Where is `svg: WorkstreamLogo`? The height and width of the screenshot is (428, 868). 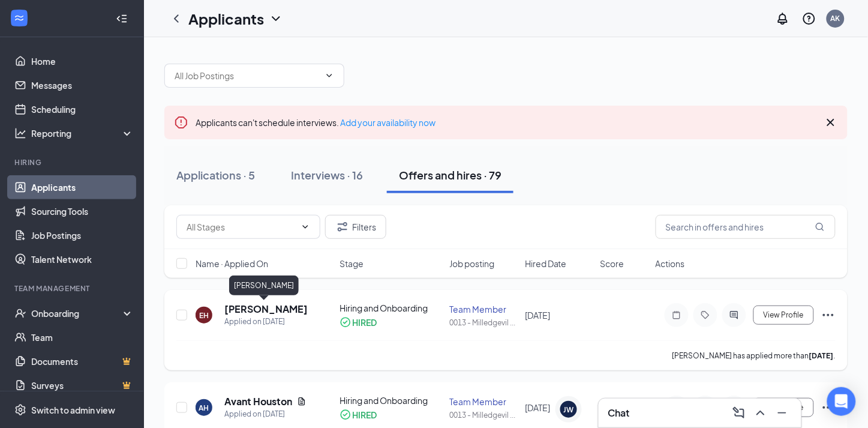 svg: WorkstreamLogo is located at coordinates (19, 18).